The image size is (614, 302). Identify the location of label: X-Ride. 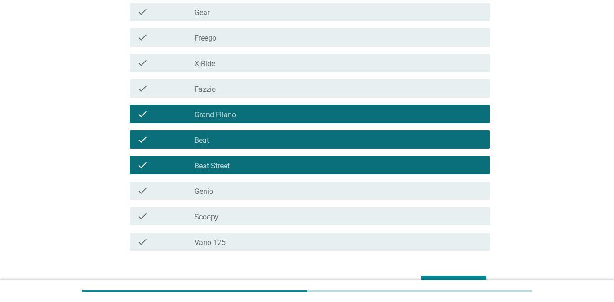
(204, 64).